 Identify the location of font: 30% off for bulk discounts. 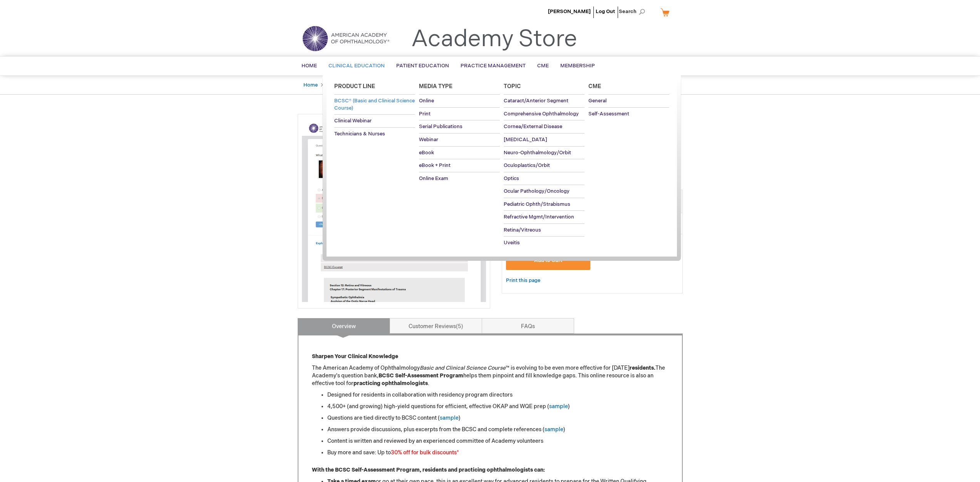
(423, 453).